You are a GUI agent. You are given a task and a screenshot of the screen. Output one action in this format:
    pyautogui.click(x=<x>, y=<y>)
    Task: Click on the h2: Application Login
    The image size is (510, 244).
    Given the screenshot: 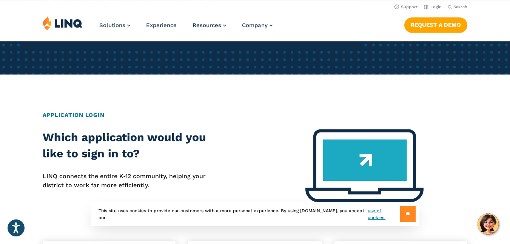 What is the action you would take?
    pyautogui.click(x=255, y=115)
    